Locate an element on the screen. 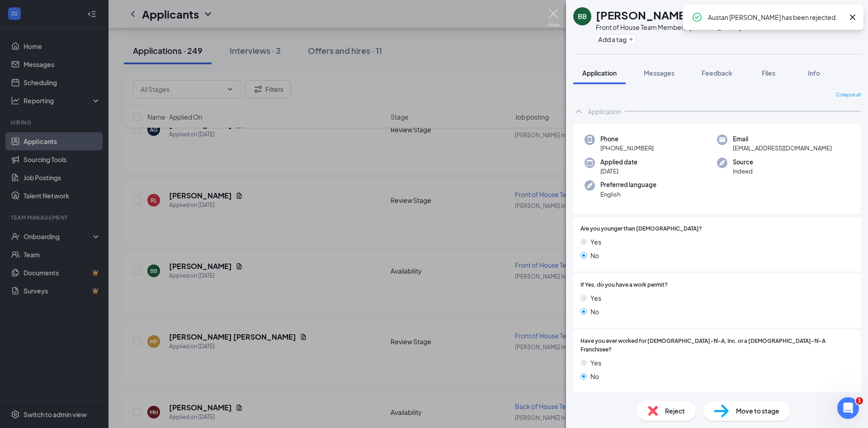 The image size is (868, 428). span: Phone is located at coordinates (627, 139).